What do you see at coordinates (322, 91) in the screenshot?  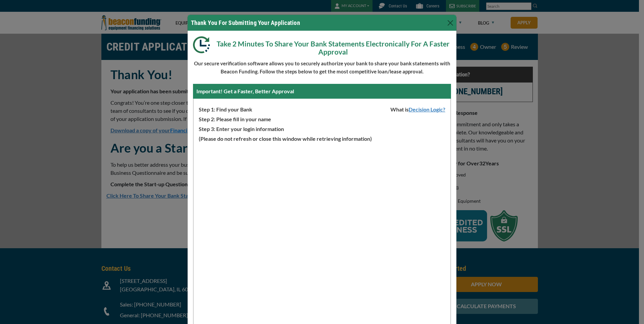 I see `div: Important! Get a Faster, Better Approval` at bounding box center [322, 91].